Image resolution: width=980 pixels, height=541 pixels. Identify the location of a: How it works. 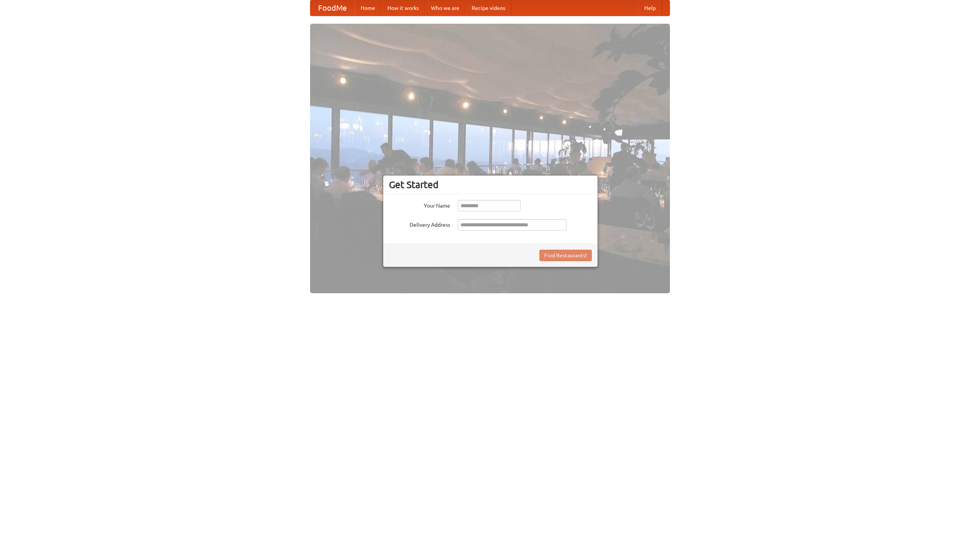
(403, 8).